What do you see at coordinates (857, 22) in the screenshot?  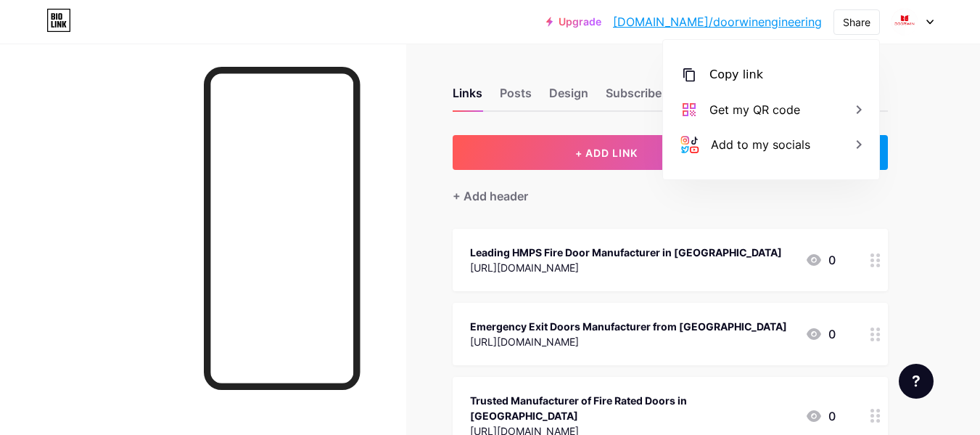 I see `div: Share` at bounding box center [857, 22].